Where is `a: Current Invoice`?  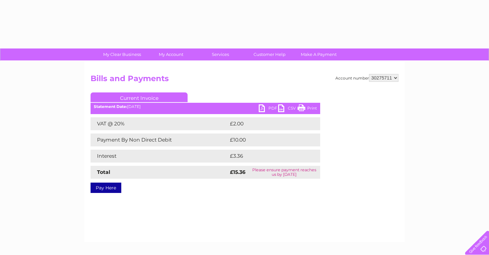 a: Current Invoice is located at coordinates (139, 97).